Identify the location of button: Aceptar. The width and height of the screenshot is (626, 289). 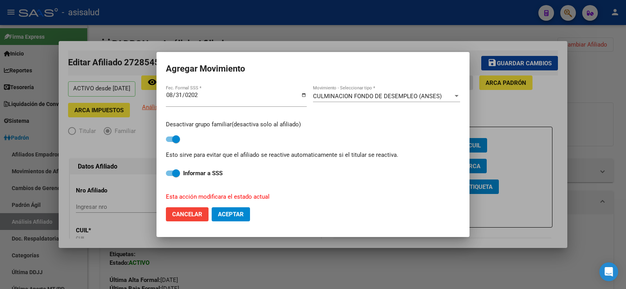
(231, 214).